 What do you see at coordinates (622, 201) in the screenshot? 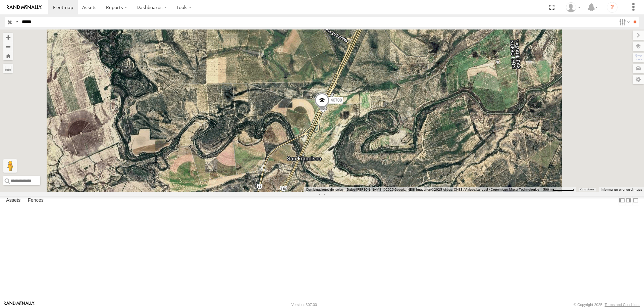
I see `label: Dock Summary Table to the Left` at bounding box center [622, 201].